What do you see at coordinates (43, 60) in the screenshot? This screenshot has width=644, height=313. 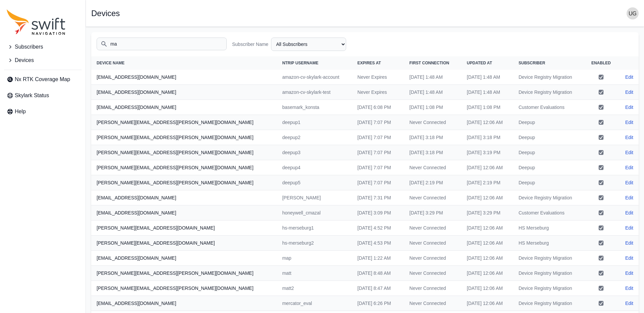 I see `button: Devices` at bounding box center [43, 60].